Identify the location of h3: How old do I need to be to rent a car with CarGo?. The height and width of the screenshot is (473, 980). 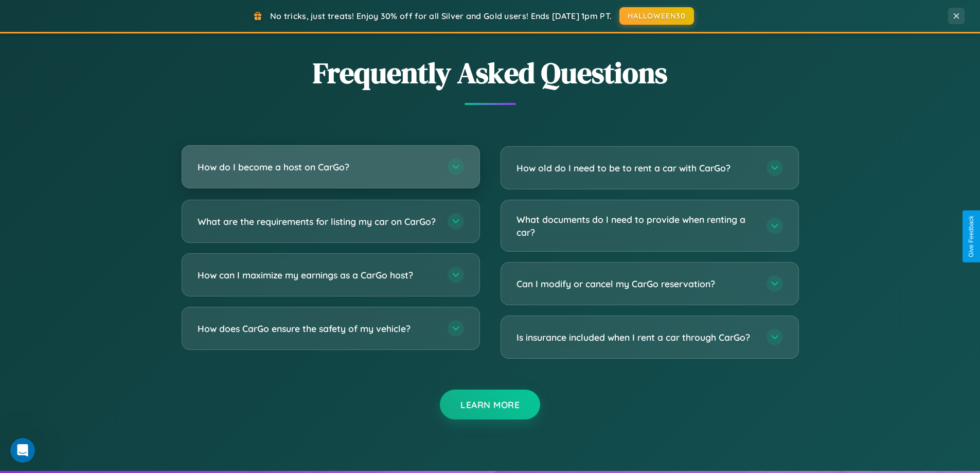
(636, 167).